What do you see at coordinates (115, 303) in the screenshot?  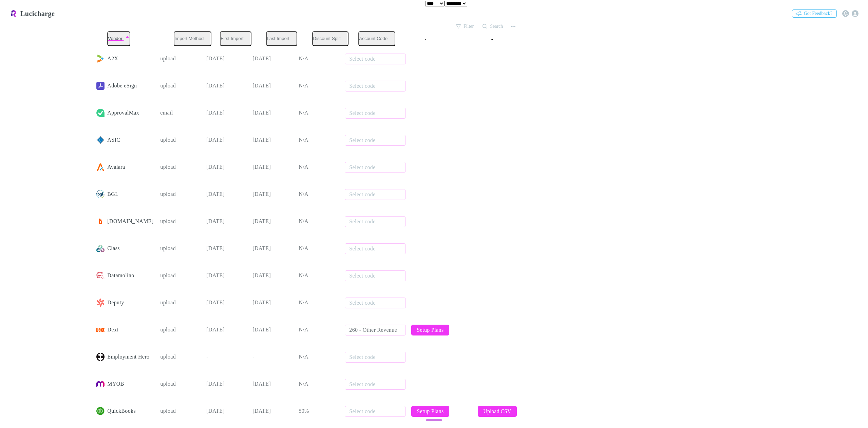 I see `div: Deputy` at bounding box center [115, 303].